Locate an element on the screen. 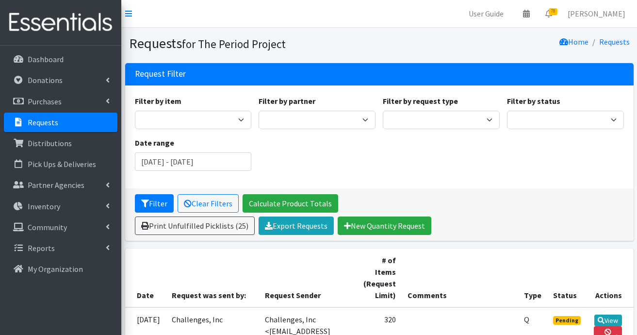 The height and width of the screenshot is (335, 637). a: View is located at coordinates (608, 320).